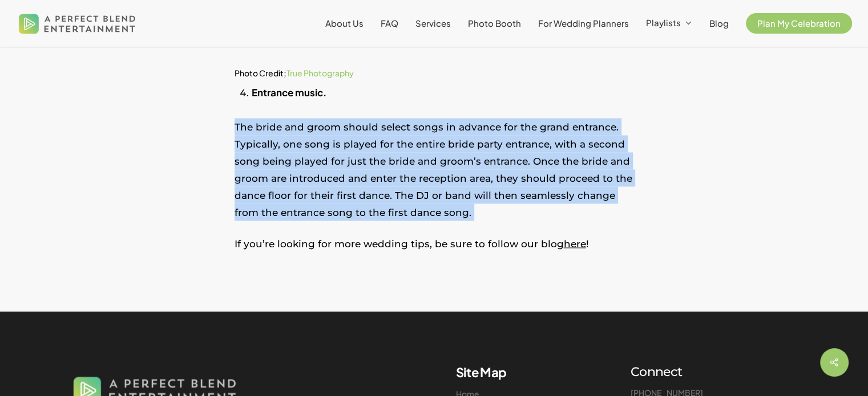 This screenshot has height=396, width=868. Describe the element at coordinates (574, 244) in the screenshot. I see `a: here` at that location.